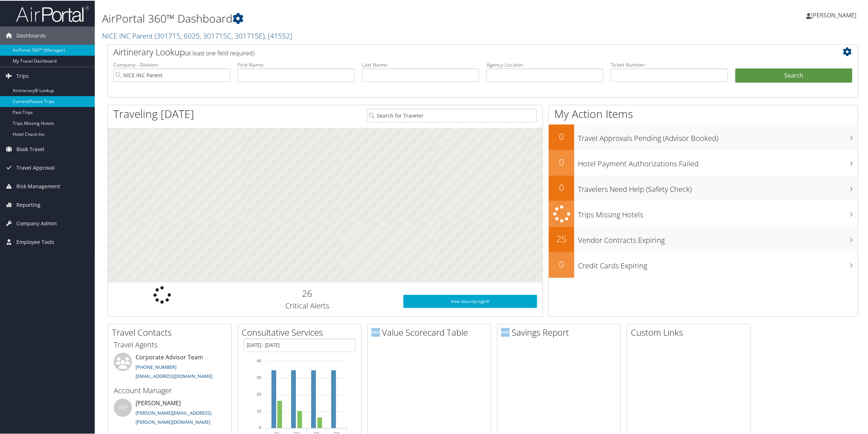 The height and width of the screenshot is (434, 868). Describe the element at coordinates (356, 18) in the screenshot. I see `h1: AirPortal 360™ Dashboard` at that location.